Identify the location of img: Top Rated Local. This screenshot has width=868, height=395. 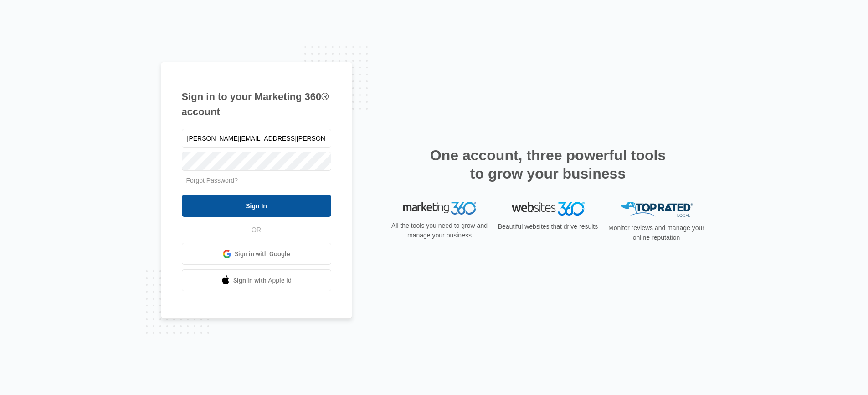
(657, 209).